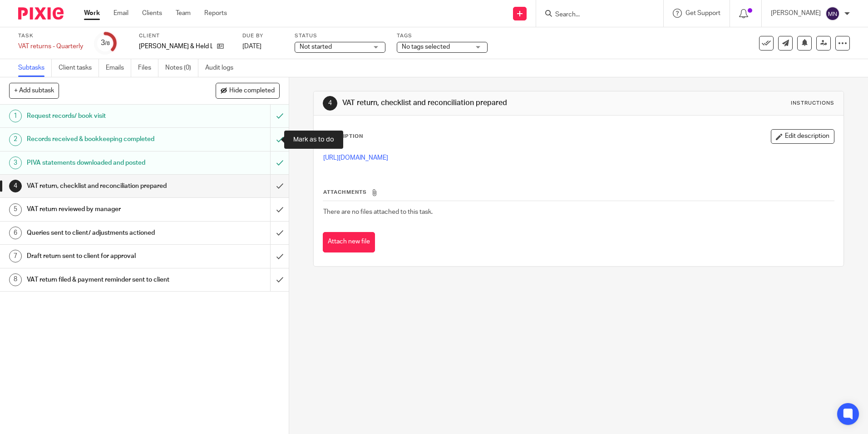 Image resolution: width=868 pixels, height=434 pixels. What do you see at coordinates (16, 279) in the screenshot?
I see `div: 8` at bounding box center [16, 279].